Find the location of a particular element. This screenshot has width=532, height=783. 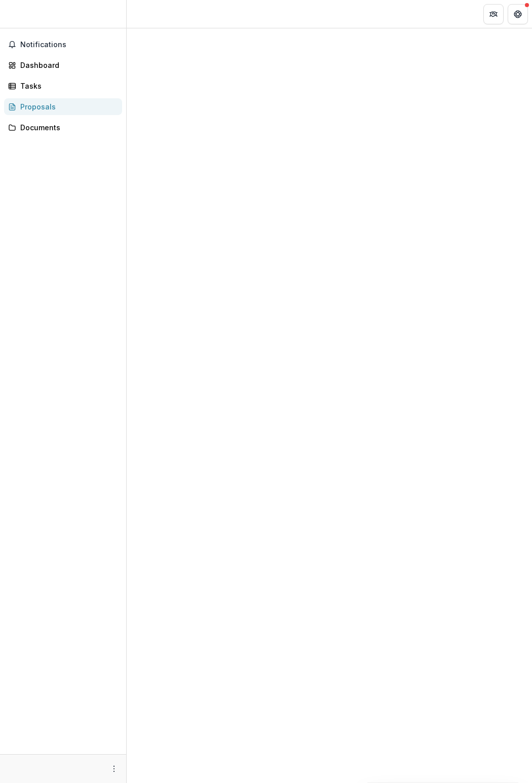

a: Tasks is located at coordinates (63, 85).